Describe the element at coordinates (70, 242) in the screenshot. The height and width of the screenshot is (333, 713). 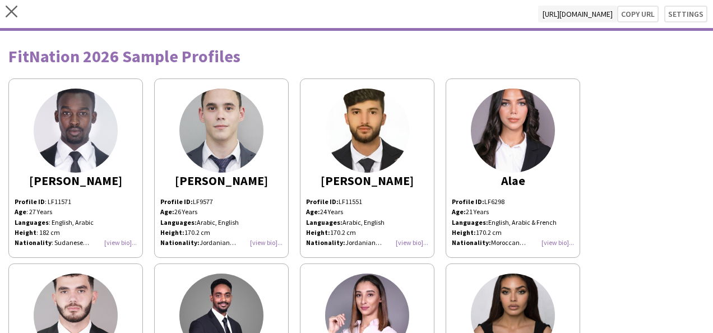
I see `span: : Sudanese` at that location.